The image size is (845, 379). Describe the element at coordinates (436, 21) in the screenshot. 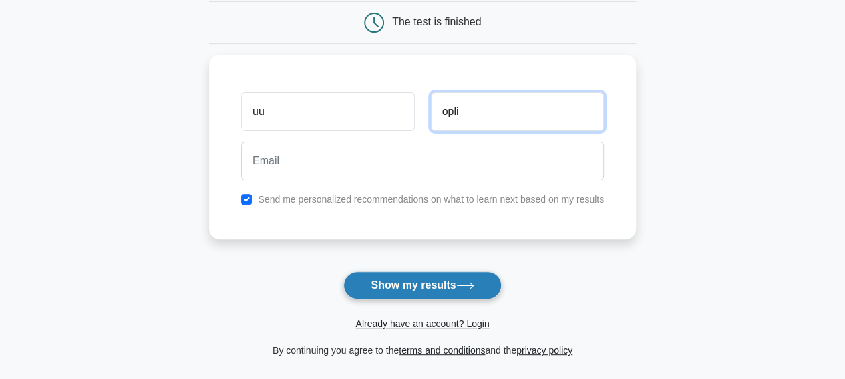

I see `div: The test is finished` at that location.